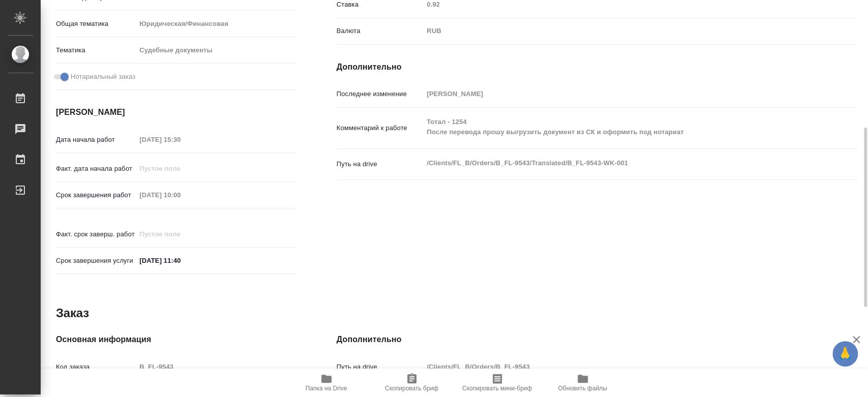 The height and width of the screenshot is (397, 868). Describe the element at coordinates (96, 195) in the screenshot. I see `p: Срок завершения работ` at that location.